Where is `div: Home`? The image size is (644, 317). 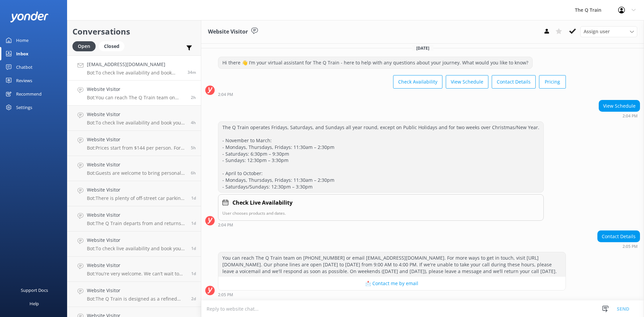 div: Home is located at coordinates (22, 40).